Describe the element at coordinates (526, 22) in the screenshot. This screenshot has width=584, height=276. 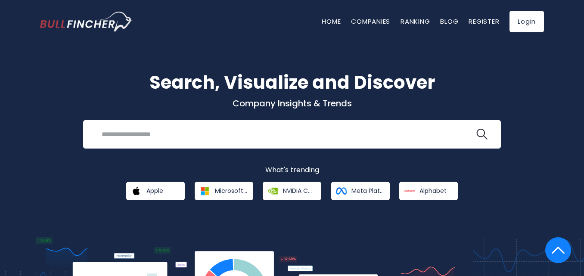
I see `a: Login` at that location.